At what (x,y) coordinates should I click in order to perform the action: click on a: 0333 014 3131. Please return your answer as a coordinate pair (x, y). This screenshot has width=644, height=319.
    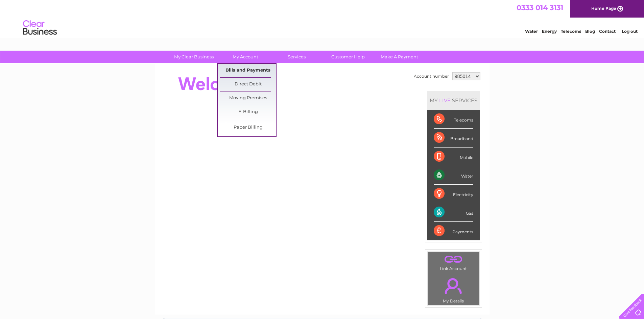
    Looking at the image, I should click on (540, 8).